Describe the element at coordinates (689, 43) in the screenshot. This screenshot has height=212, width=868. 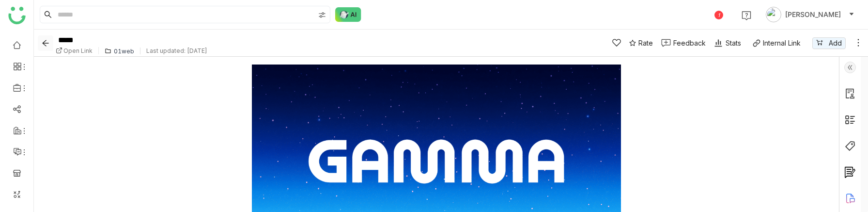
I see `div: Feedback` at that location.